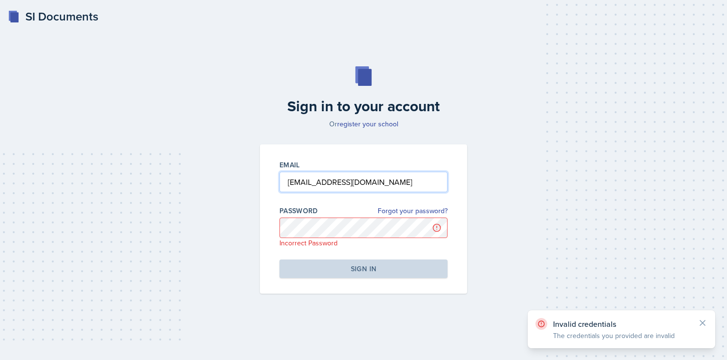 This screenshot has height=360, width=727. What do you see at coordinates (621, 324) in the screenshot?
I see `p: Invalid credentials` at bounding box center [621, 324].